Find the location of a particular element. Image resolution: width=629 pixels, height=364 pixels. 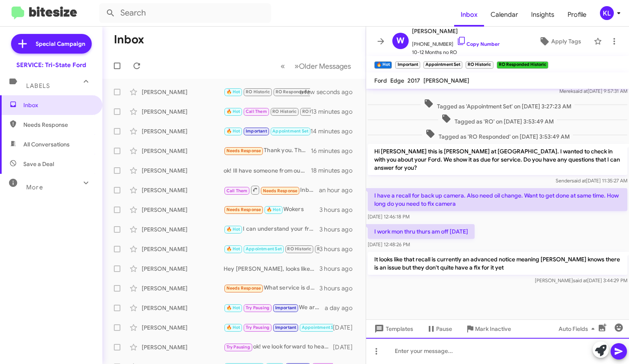

span: 2017 is located at coordinates (414, 81).